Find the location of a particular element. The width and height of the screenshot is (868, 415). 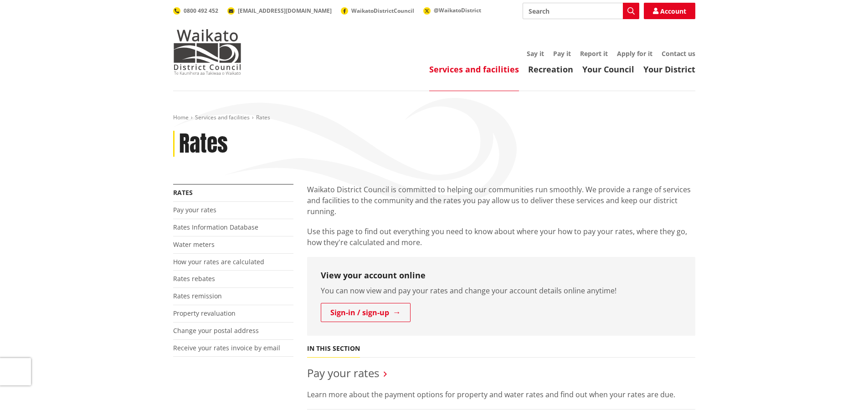

a: Receive your rates invoice by email is located at coordinates (227, 348).